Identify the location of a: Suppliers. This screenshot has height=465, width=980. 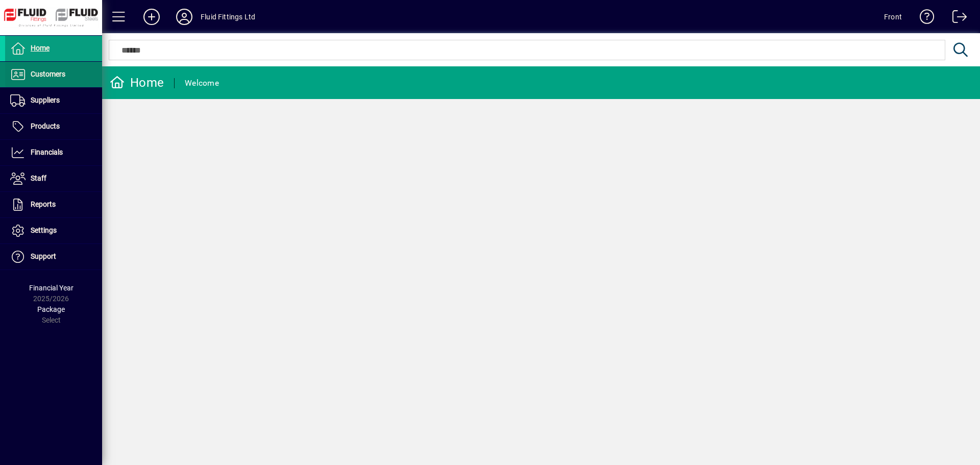
(54, 101).